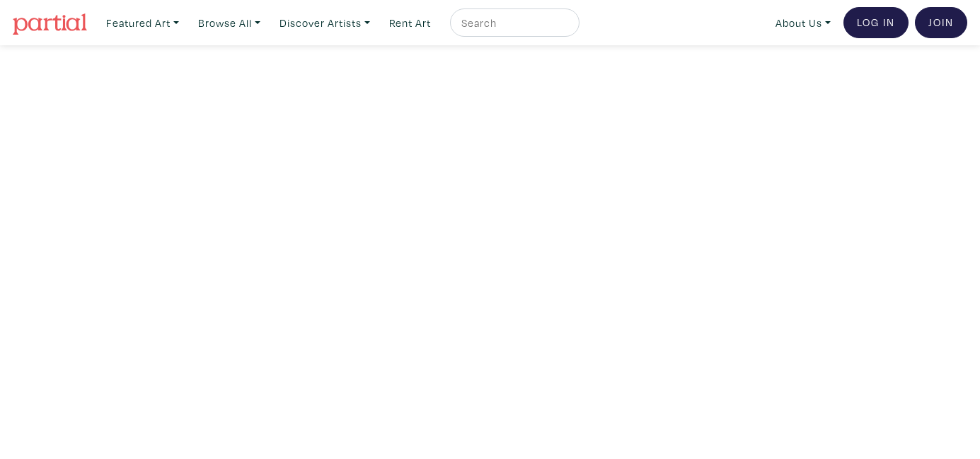  Describe the element at coordinates (325, 22) in the screenshot. I see `a: Discover Artists` at that location.